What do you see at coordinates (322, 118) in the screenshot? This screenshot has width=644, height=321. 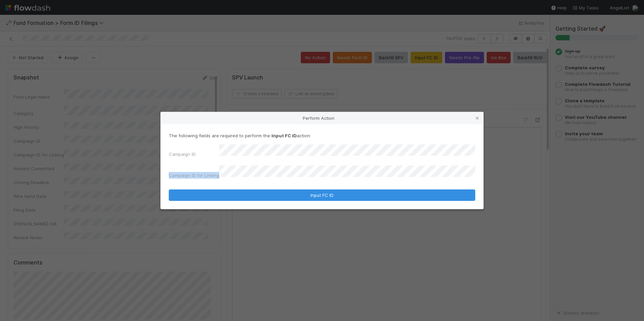 I see `div: Perform Action` at bounding box center [322, 118].